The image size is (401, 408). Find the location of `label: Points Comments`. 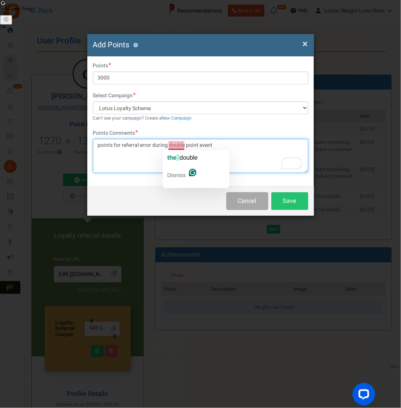

label: Points Comments is located at coordinates (116, 133).